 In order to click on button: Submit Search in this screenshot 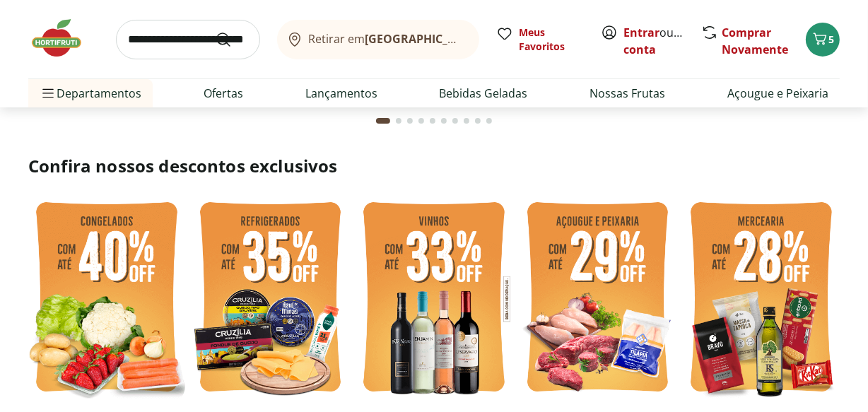, I will do `click(232, 40)`.